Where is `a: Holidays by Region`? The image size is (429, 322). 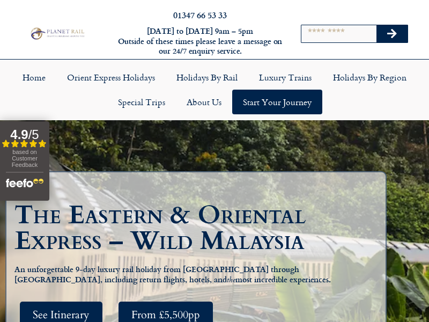
a: Holidays by Region is located at coordinates (370, 77).